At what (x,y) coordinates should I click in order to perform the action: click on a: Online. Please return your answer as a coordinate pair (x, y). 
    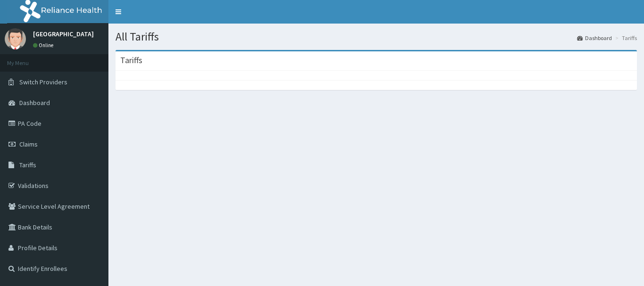
    Looking at the image, I should click on (45, 45).